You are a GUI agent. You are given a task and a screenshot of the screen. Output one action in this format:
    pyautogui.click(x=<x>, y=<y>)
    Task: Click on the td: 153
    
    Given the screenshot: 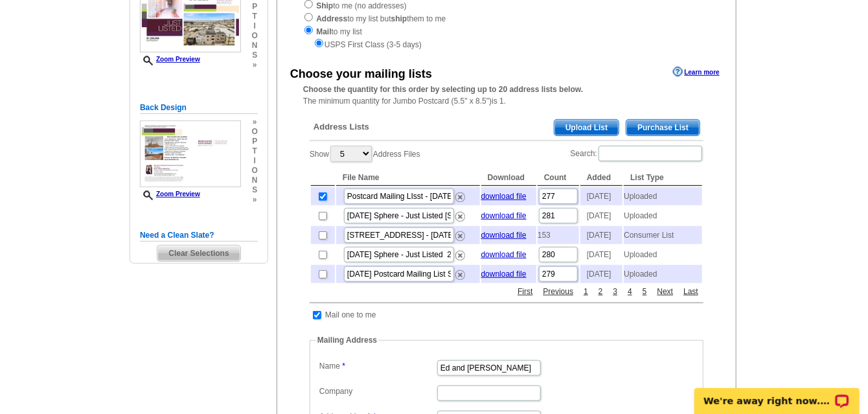 What is the action you would take?
    pyautogui.click(x=559, y=235)
    